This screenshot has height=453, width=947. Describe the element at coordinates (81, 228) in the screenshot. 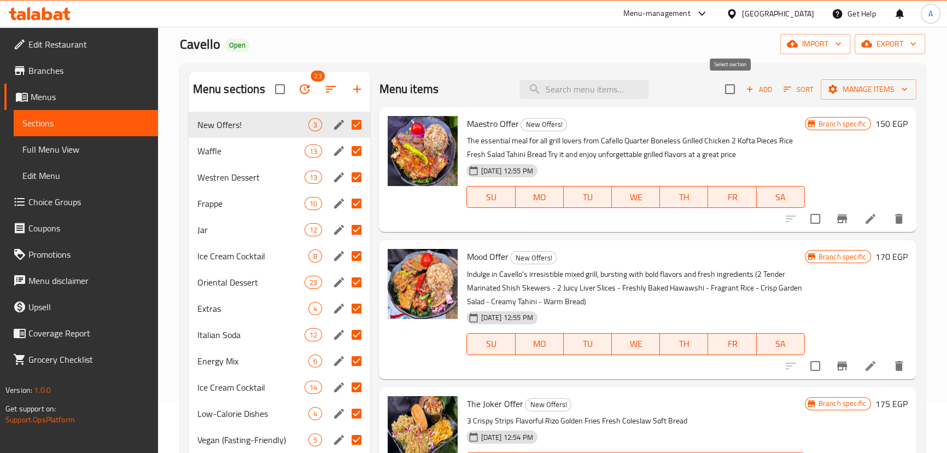

I see `a: Coupons` at that location.